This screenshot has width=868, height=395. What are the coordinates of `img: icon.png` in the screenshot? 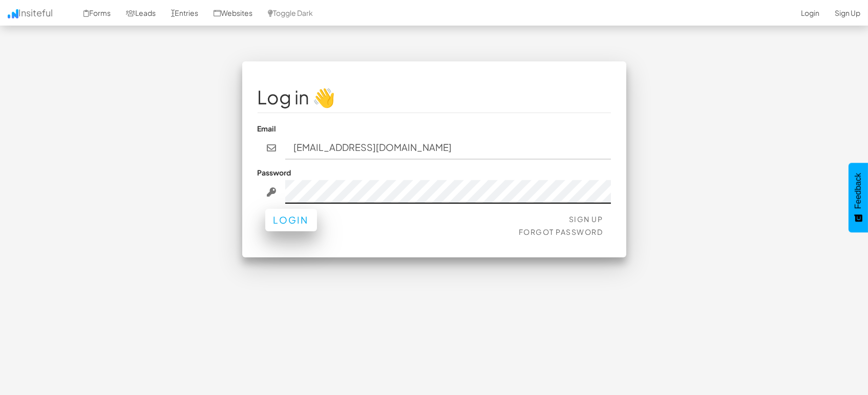 It's located at (13, 14).